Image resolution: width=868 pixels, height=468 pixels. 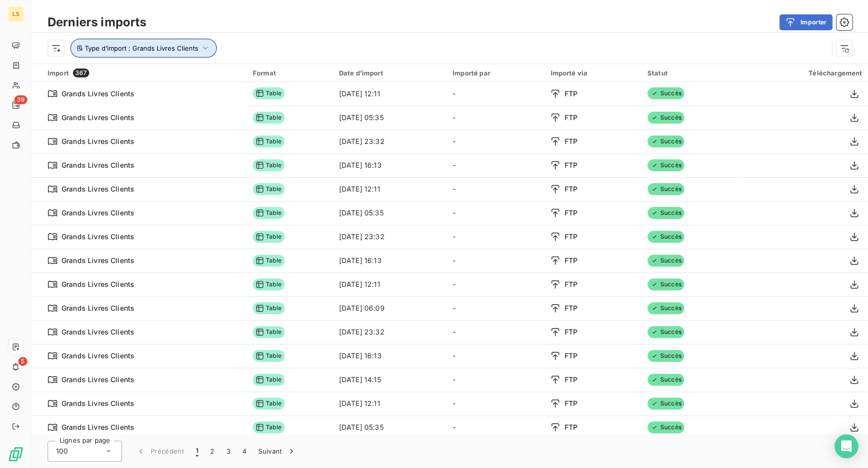 I want to click on span: Type d’import : Grands Livres Clients, so click(x=141, y=48).